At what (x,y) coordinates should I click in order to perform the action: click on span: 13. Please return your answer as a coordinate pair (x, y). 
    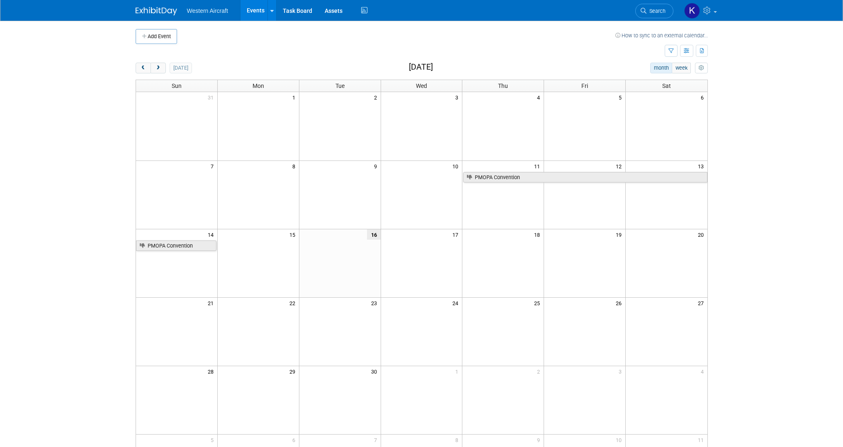
    Looking at the image, I should click on (702, 166).